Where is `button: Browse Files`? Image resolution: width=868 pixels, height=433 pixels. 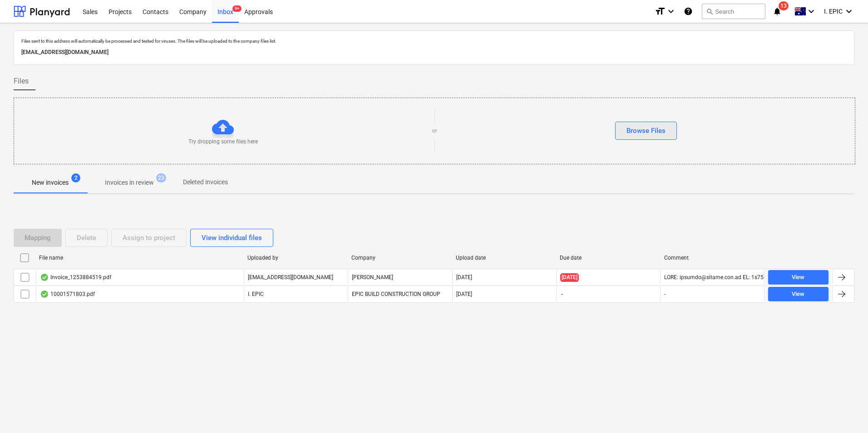 button: Browse Files is located at coordinates (646, 130).